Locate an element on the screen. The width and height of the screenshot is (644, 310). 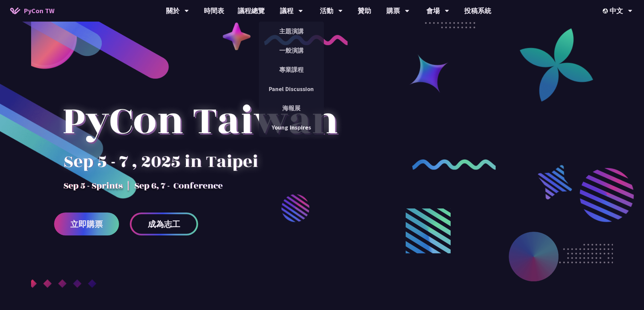
a: 成為志工 is located at coordinates (164, 224).